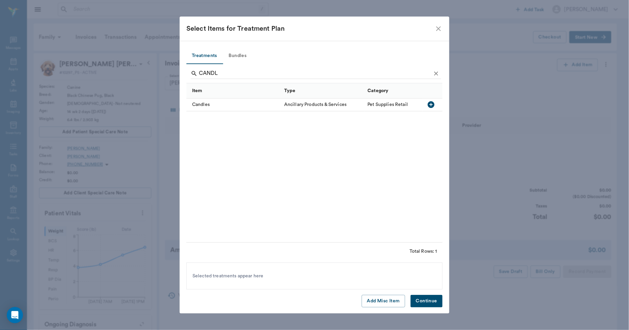  What do you see at coordinates (436, 74) in the screenshot?
I see `button: Clear` at bounding box center [436, 74].